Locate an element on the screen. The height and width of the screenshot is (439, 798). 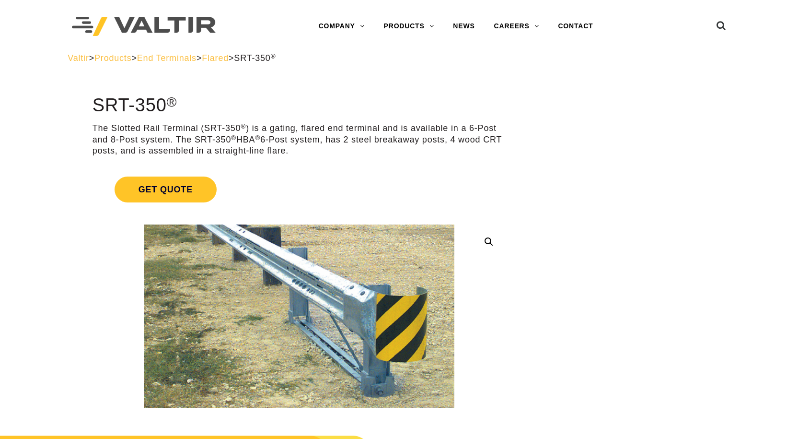
h1: SRT-350 is located at coordinates (299, 105).